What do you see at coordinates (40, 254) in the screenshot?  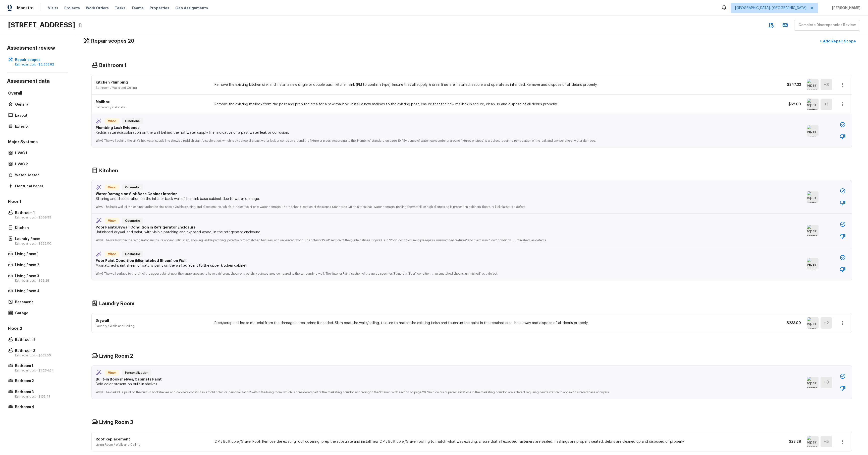 I see `p: Living Room 1` at bounding box center [40, 254].